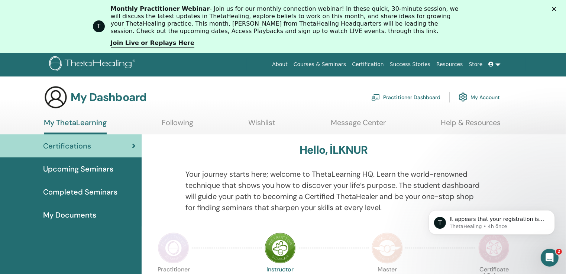 The image size is (566, 274). Describe the element at coordinates (333, 150) in the screenshot. I see `h3: Hello, İLKNUR` at that location.